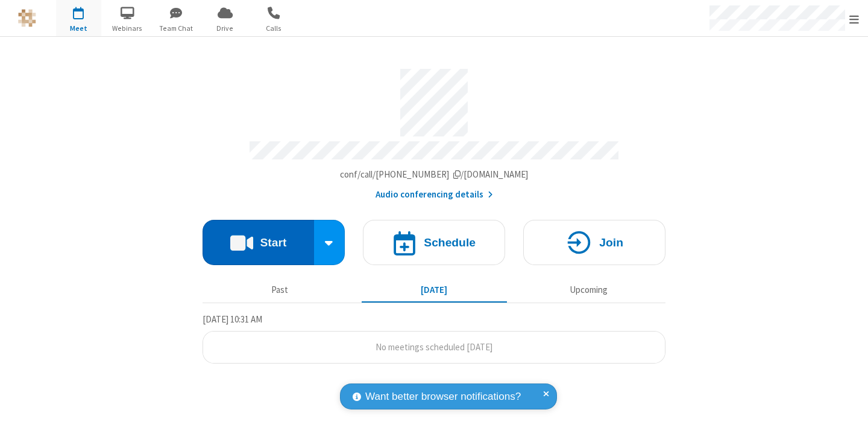 Image resolution: width=868 pixels, height=430 pixels. I want to click on section: Account details, so click(434, 131).